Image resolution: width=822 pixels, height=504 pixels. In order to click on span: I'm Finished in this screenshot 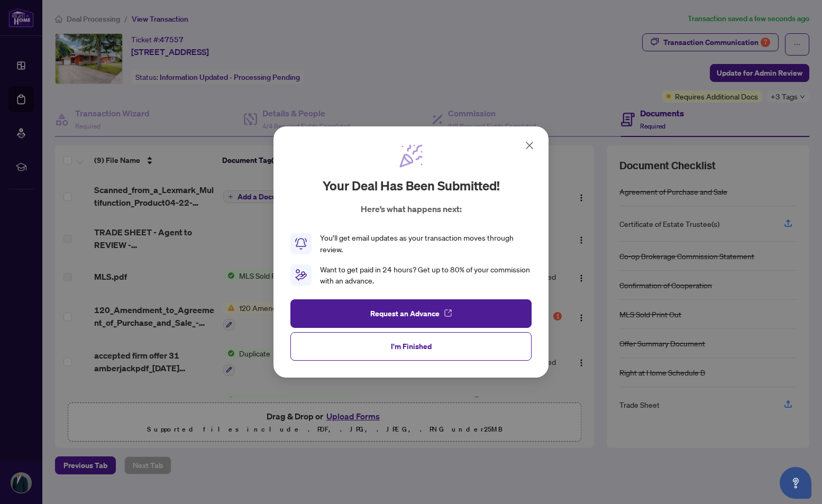, I will do `click(411, 347)`.